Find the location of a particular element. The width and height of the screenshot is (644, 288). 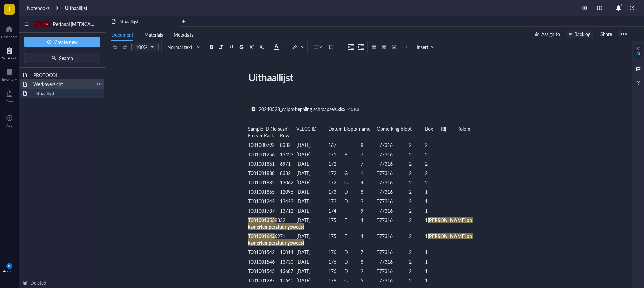

div: Deleted is located at coordinates (38, 283).